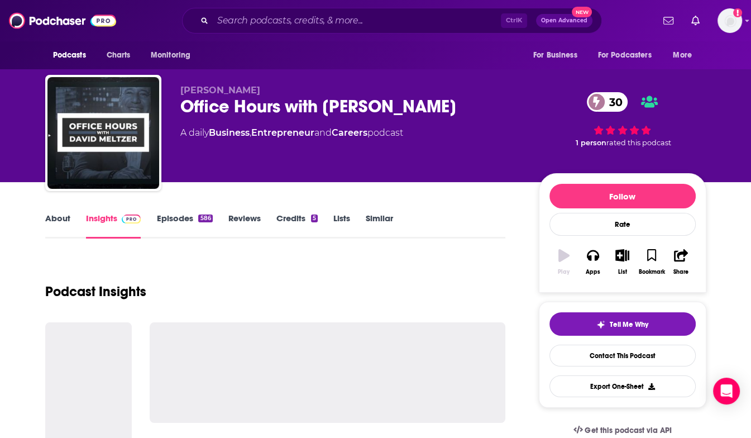  I want to click on button: Export One-Sheet, so click(623, 386).